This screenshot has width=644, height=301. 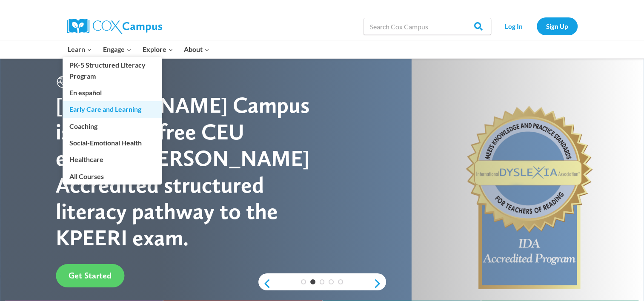 I want to click on a: 5, so click(x=340, y=282).